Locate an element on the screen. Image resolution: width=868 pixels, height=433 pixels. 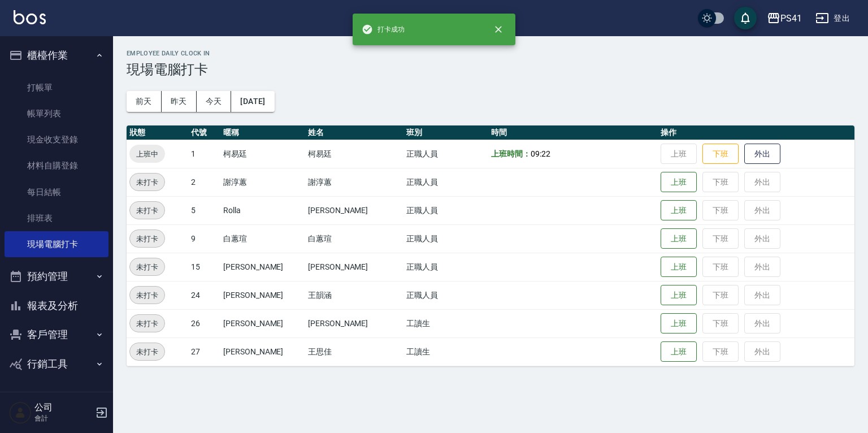
th: 姓名 is located at coordinates (354, 133).